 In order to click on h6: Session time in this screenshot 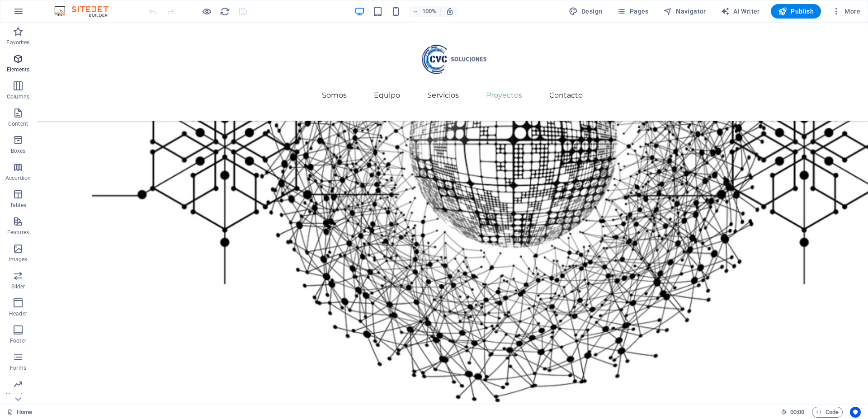, I will do `click(793, 412)`.